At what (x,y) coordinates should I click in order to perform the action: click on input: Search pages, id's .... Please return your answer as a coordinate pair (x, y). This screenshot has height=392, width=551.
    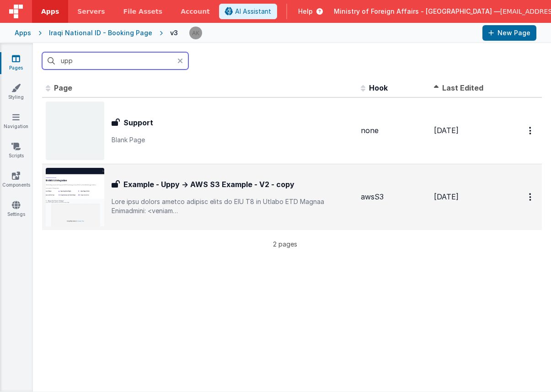
    Looking at the image, I should click on (115, 61).